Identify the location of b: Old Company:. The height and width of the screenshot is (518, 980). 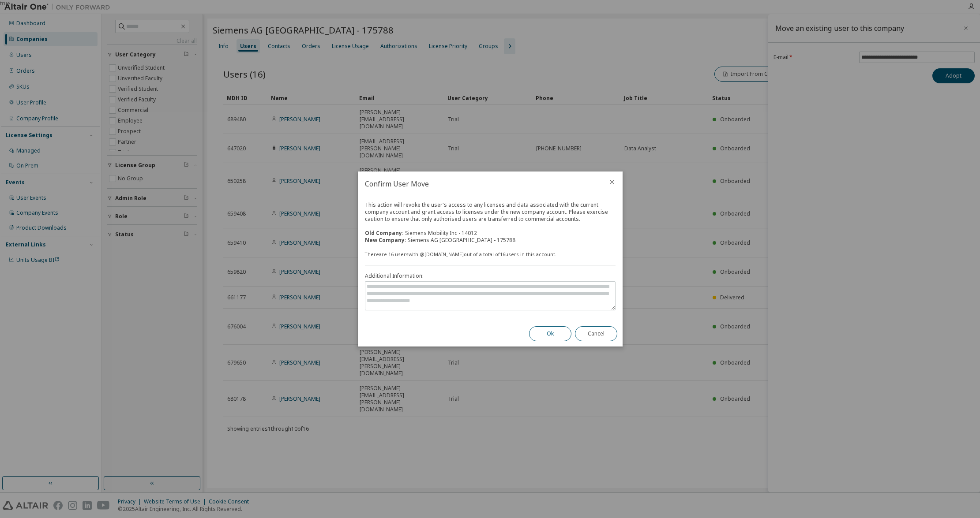
(384, 233).